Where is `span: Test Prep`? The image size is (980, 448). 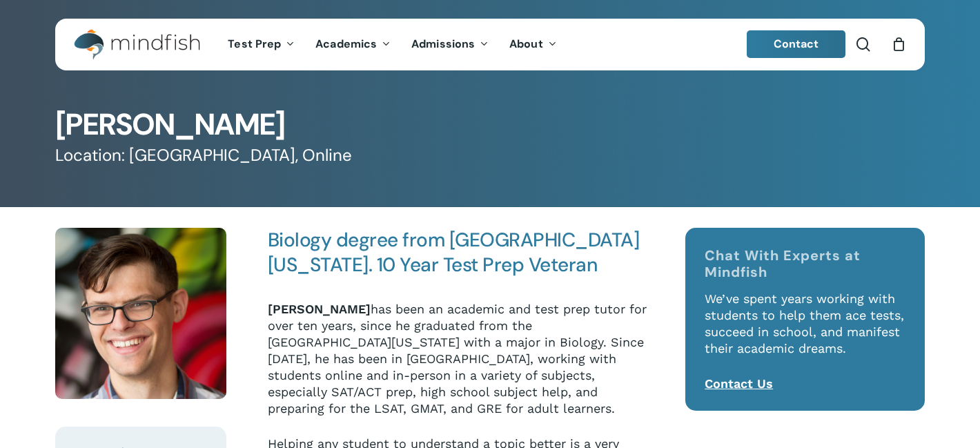
span: Test Prep is located at coordinates (254, 44).